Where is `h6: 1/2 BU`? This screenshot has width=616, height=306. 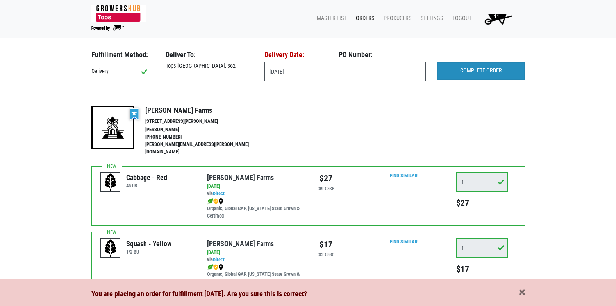 h6: 1/2 BU is located at coordinates (149, 251).